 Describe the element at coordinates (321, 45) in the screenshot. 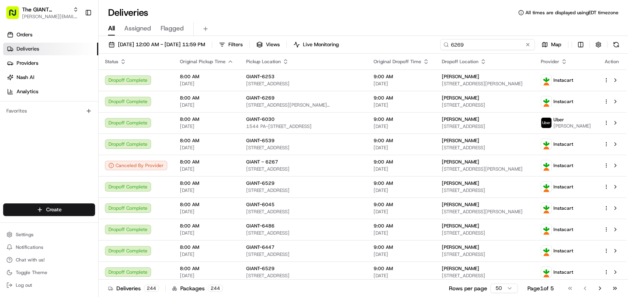

I see `span: Live Monitoring` at that location.